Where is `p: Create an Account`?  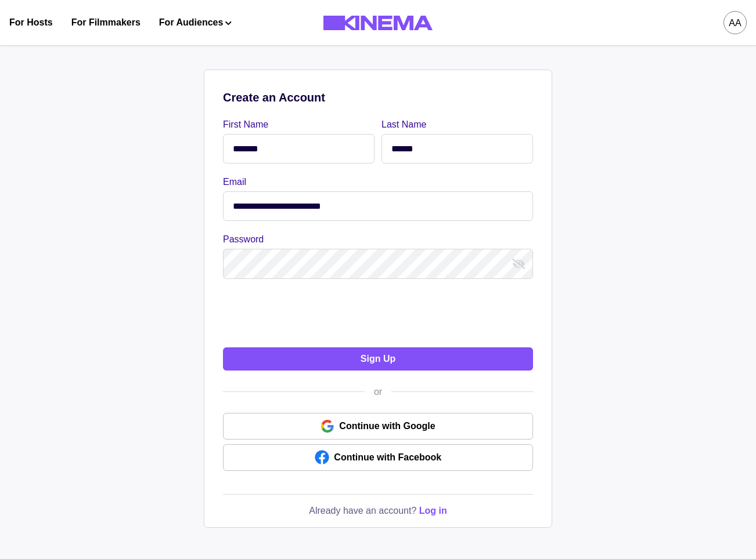 p: Create an Account is located at coordinates (378, 97).